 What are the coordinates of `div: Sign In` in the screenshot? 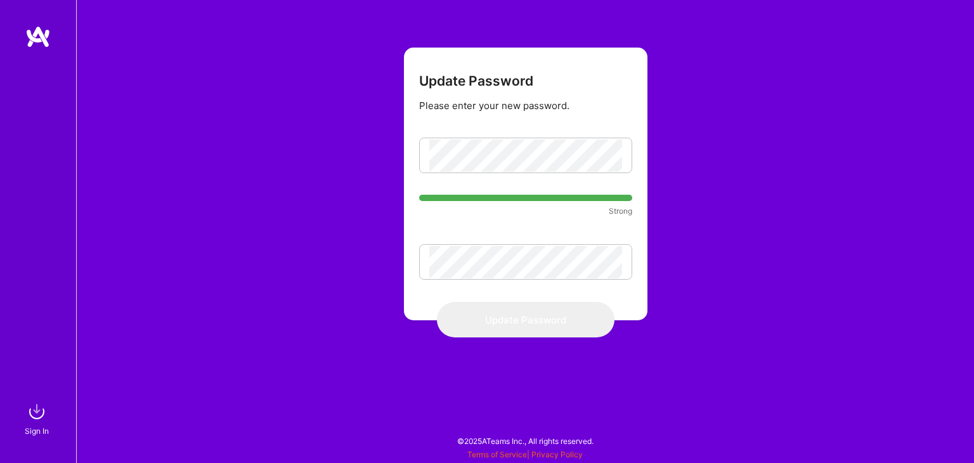 It's located at (37, 430).